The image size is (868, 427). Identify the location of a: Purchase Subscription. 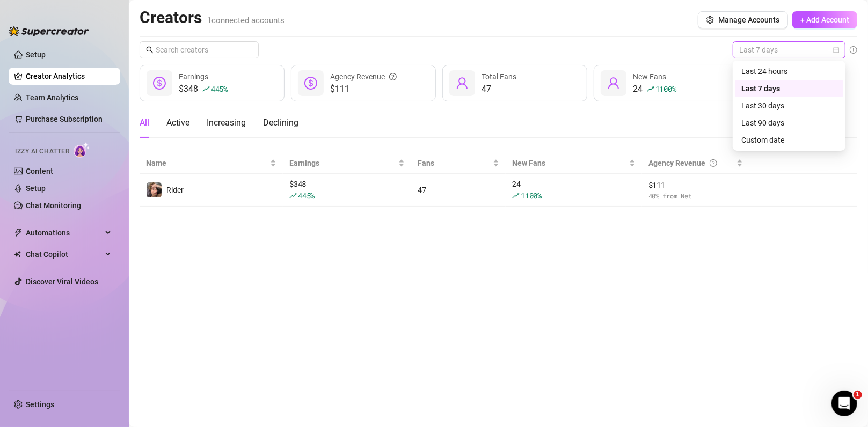
(64, 119).